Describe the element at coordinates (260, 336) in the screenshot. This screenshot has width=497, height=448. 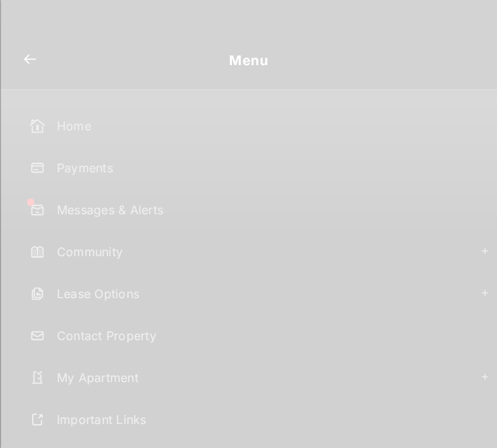
I see `a: Contact Property` at that location.